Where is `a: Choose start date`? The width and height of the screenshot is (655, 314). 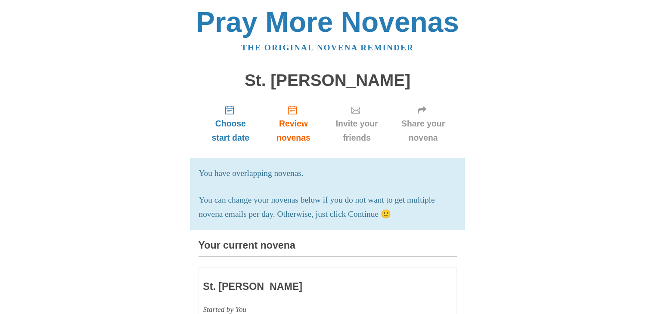
a: Choose start date is located at coordinates (231, 124).